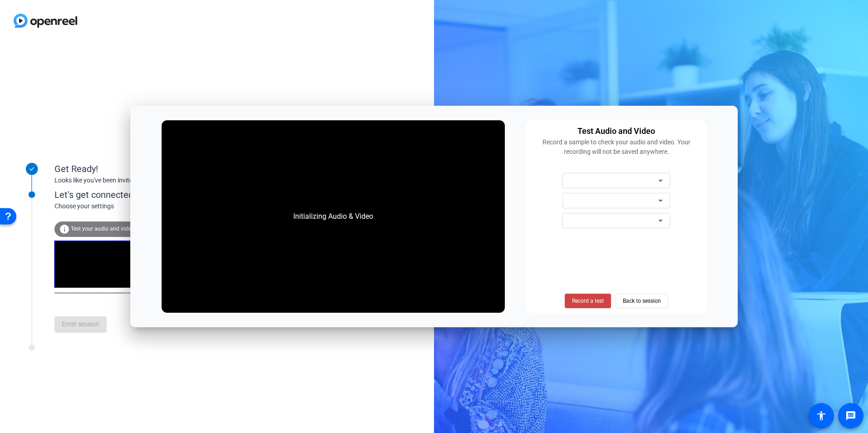 The image size is (868, 433). I want to click on span: Record a test, so click(588, 301).